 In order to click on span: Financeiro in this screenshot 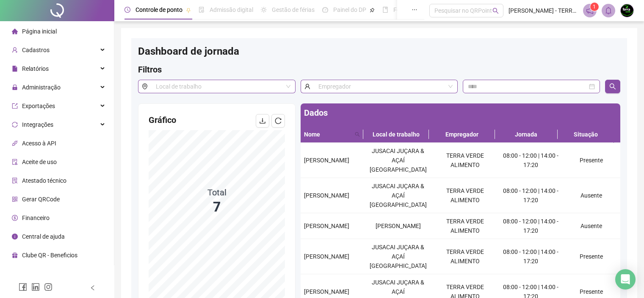, I will do `click(35, 218)`.